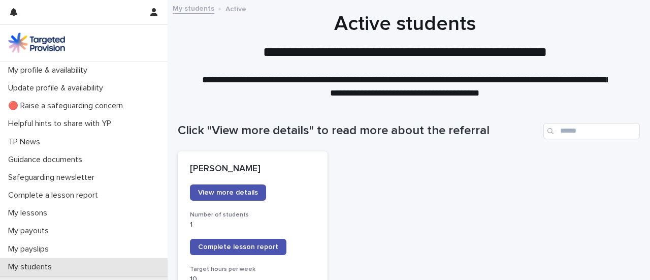  Describe the element at coordinates (61, 123) in the screenshot. I see `p: Helpful hints to share with YP` at that location.